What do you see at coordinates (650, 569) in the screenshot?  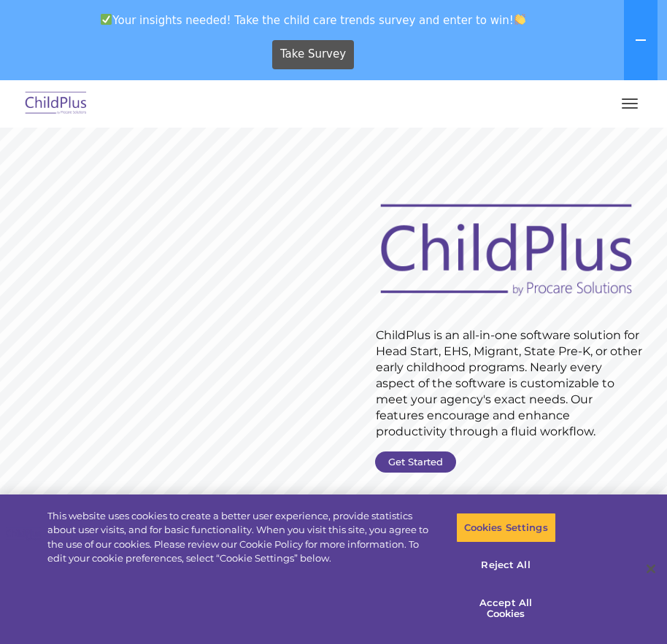 I see `button: Close` at bounding box center [650, 569].